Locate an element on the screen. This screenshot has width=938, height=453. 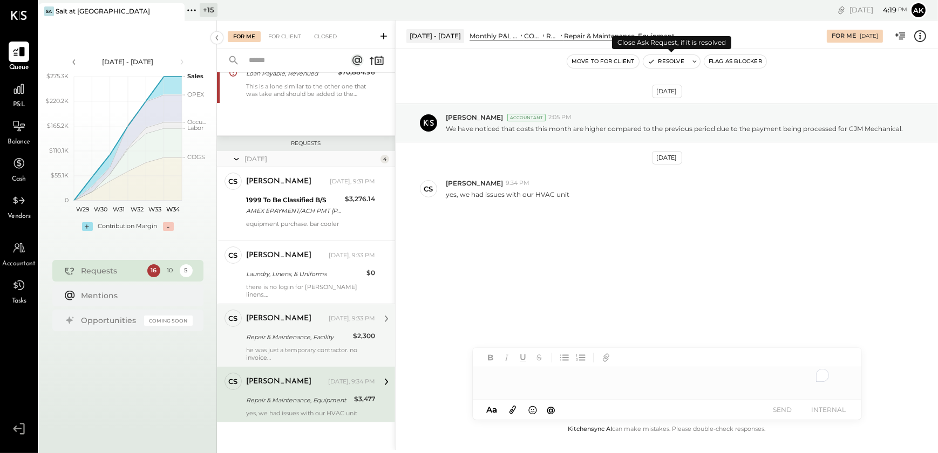
a: Balance is located at coordinates (19, 132).